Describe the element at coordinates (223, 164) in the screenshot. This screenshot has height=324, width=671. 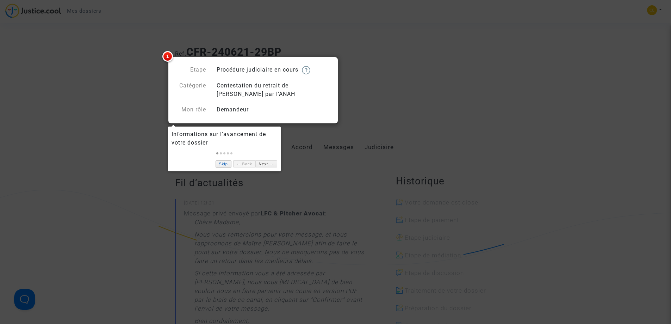
I see `a: Skip` at that location.